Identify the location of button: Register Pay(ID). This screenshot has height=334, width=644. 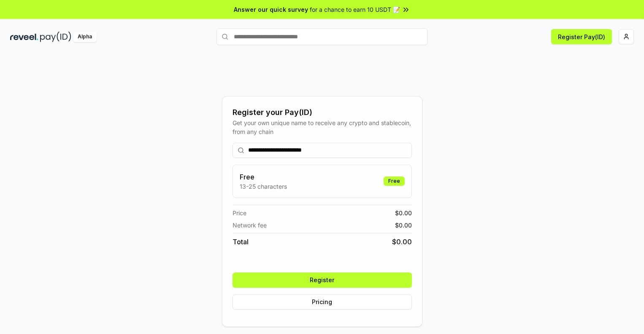
(581, 37).